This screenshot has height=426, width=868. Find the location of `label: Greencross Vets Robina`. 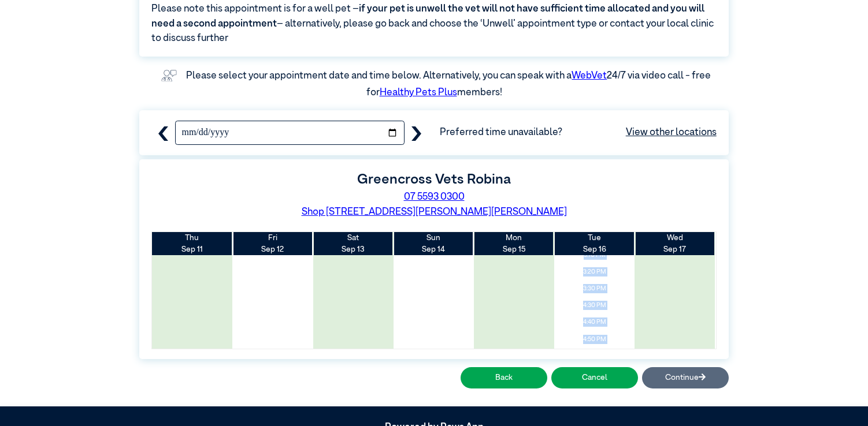

label: Greencross Vets Robina is located at coordinates (434, 179).